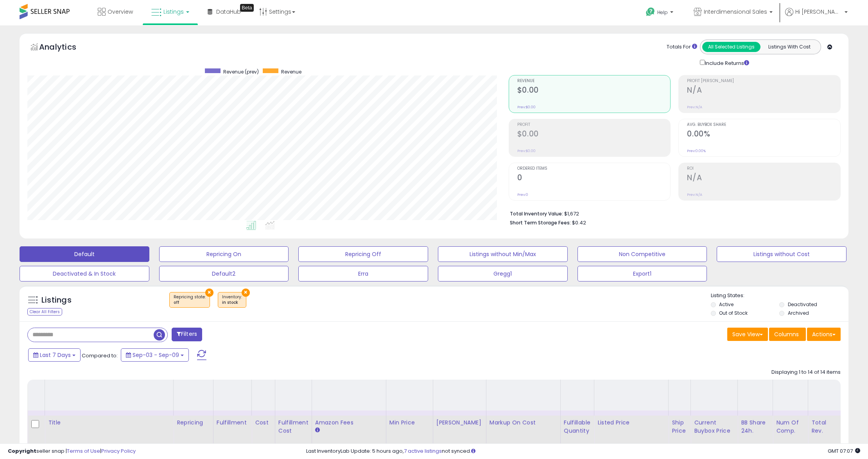 The width and height of the screenshot is (868, 459). I want to click on span: Revenue (prev), so click(241, 72).